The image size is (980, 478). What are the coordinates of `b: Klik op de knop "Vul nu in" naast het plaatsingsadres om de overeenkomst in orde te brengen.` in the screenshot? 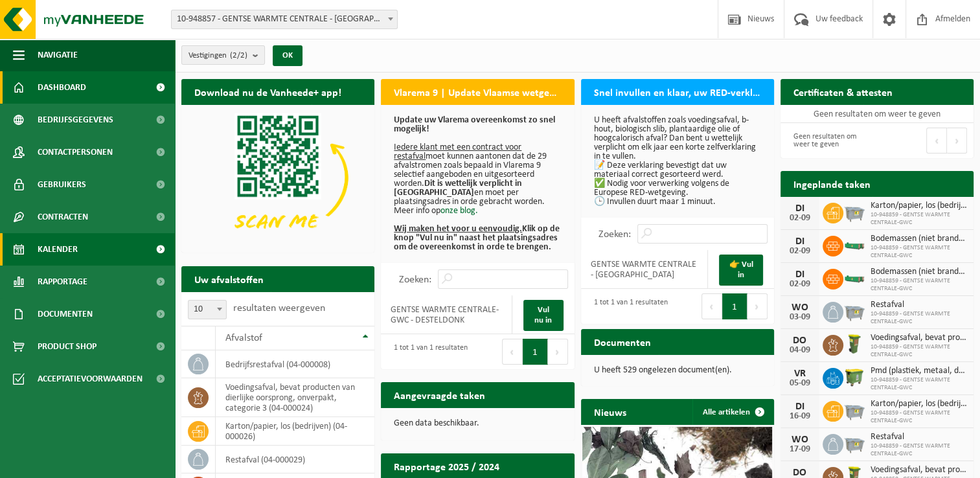 It's located at (477, 238).